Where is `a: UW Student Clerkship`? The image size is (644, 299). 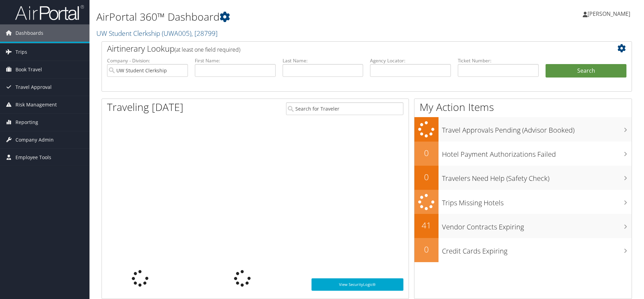 a: UW Student Clerkship is located at coordinates (157, 33).